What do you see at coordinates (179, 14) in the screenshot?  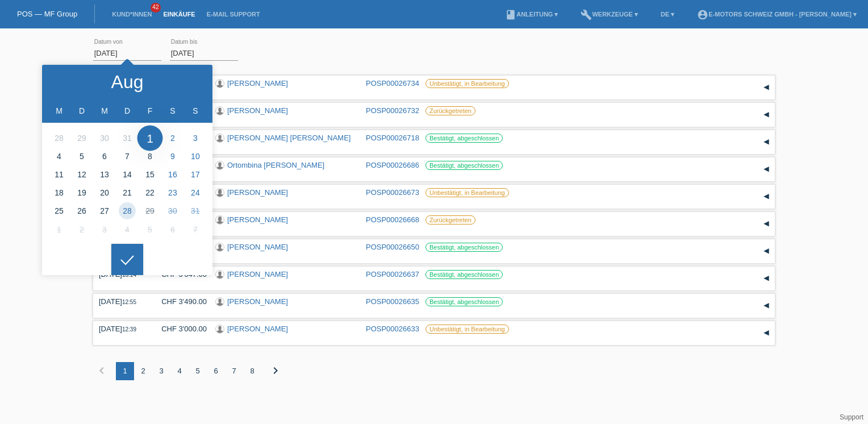 I see `a: Einkäufe` at bounding box center [179, 14].